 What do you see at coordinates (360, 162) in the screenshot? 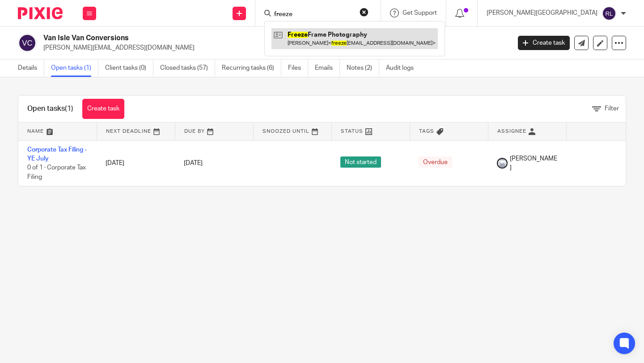
I see `span: Not started` at bounding box center [360, 162].